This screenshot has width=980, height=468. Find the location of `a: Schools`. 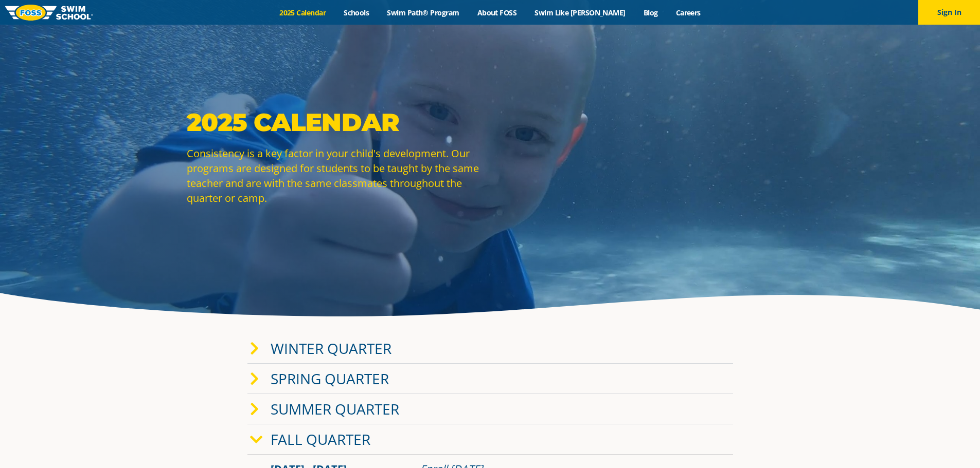

a: Schools is located at coordinates (356, 12).